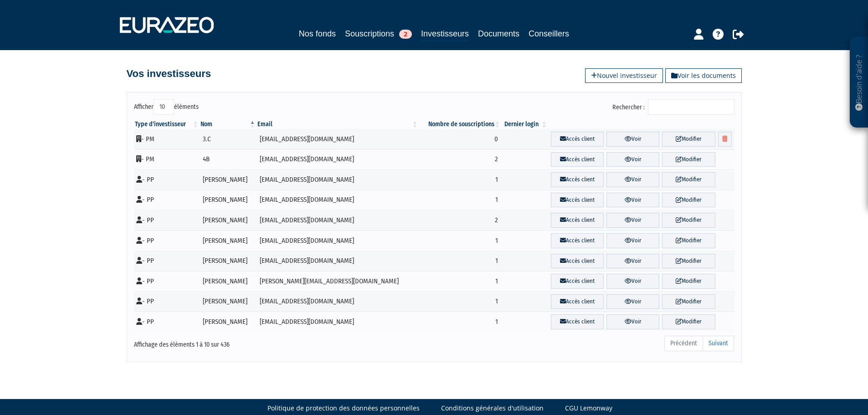 Image resolution: width=868 pixels, height=415 pixels. Describe the element at coordinates (524, 124) in the screenshot. I see `th: Dernier login : activer pour trier la colonne par ordre croissant` at that location.